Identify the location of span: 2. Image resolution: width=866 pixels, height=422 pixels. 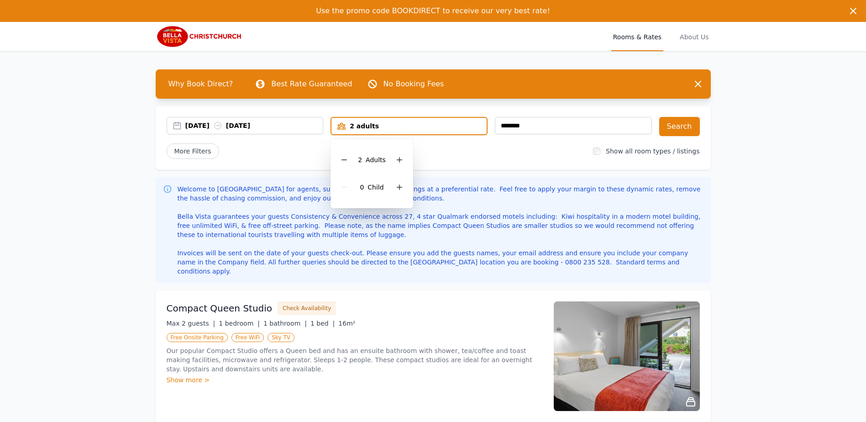
(360, 160).